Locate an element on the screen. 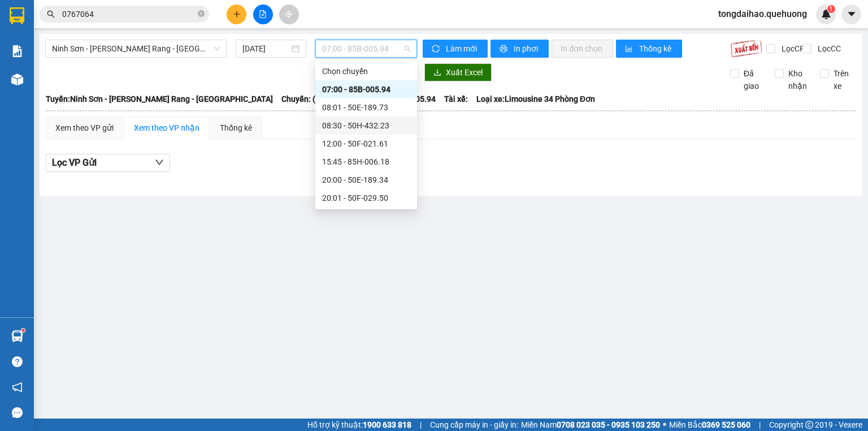 Image resolution: width=868 pixels, height=431 pixels. div: Xem theo VP nhận is located at coordinates (167, 128).